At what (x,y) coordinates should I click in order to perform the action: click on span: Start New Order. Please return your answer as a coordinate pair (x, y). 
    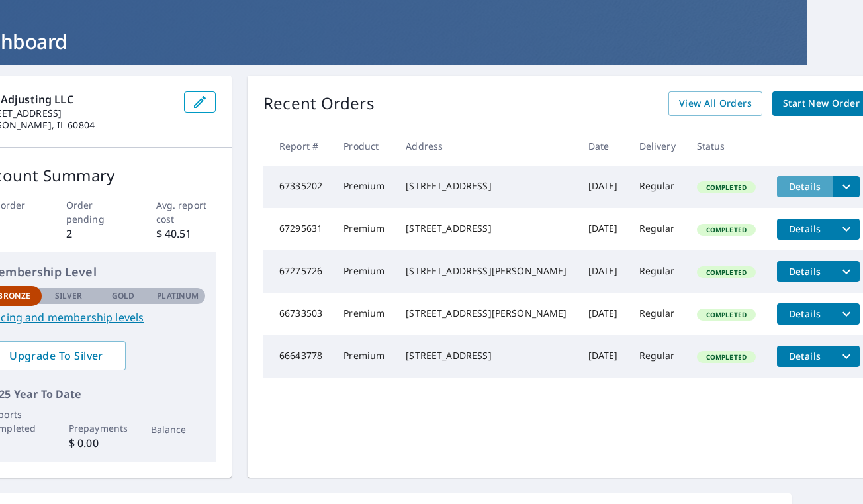
    Looking at the image, I should click on (821, 103).